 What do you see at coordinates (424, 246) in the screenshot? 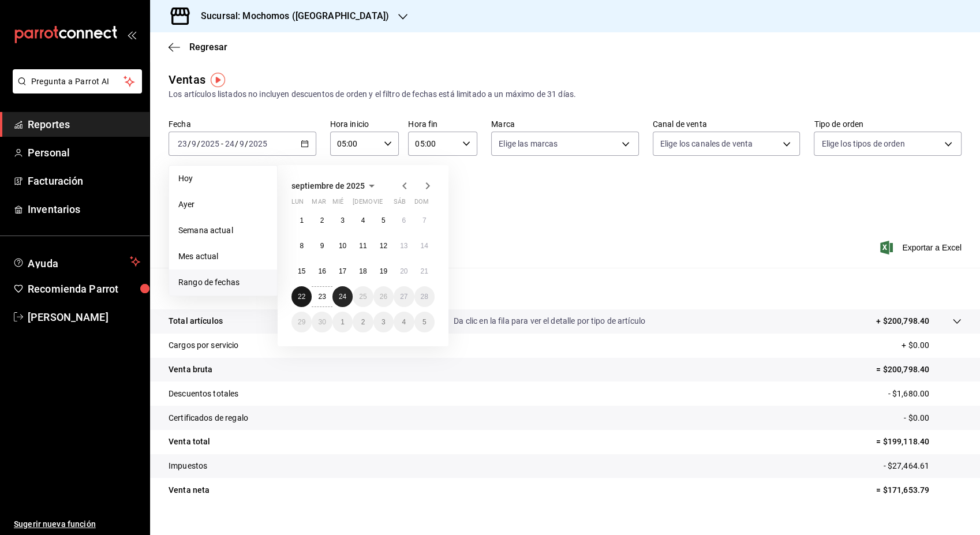
I see `button: 14 de septiembre de 2025` at bounding box center [424, 246].